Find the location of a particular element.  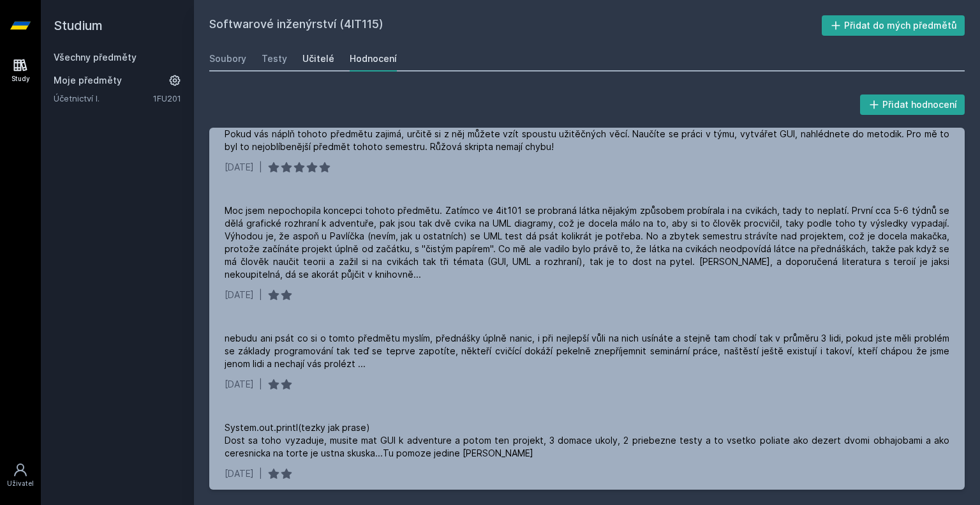

div: Moc jsem nepochopila koncepci tohoto předmětu. Zatímco ve 4it101 se probraná látka nějakým způsob... is located at coordinates (587, 242).